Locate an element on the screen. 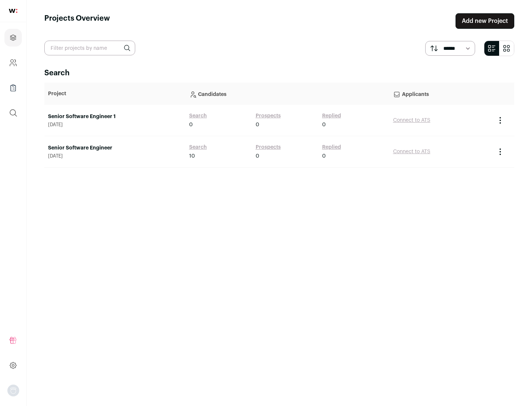  input: Filter projects by name is located at coordinates (90, 48).